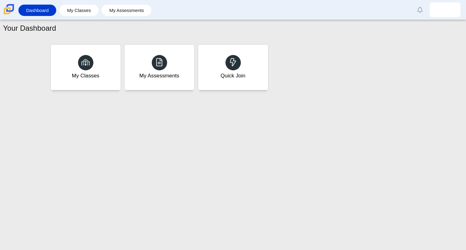 Image resolution: width=466 pixels, height=250 pixels. I want to click on a: Alerts, so click(420, 10).